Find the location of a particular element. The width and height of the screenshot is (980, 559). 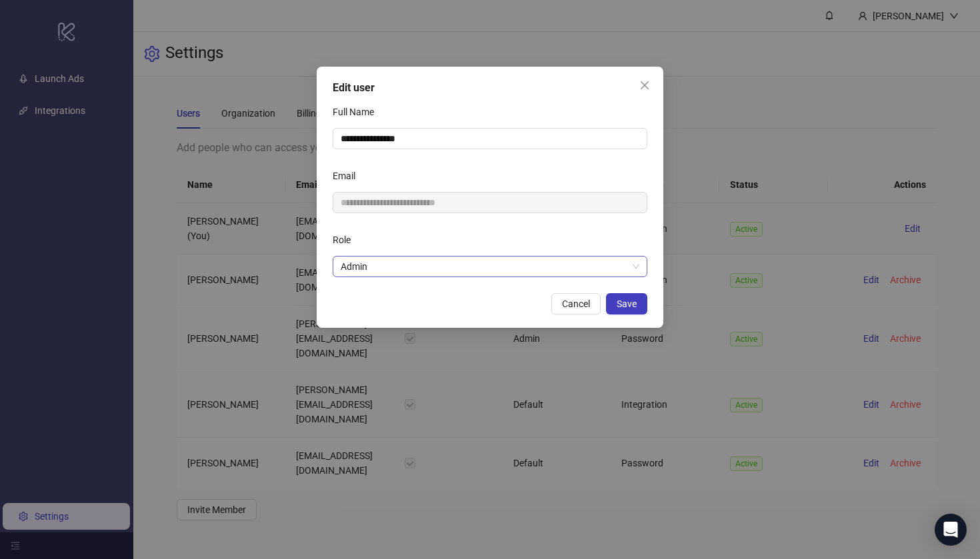

button: Cancel is located at coordinates (576, 304).